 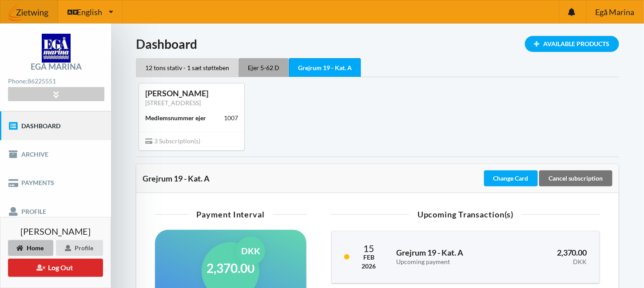 I want to click on div: Home, so click(x=31, y=248).